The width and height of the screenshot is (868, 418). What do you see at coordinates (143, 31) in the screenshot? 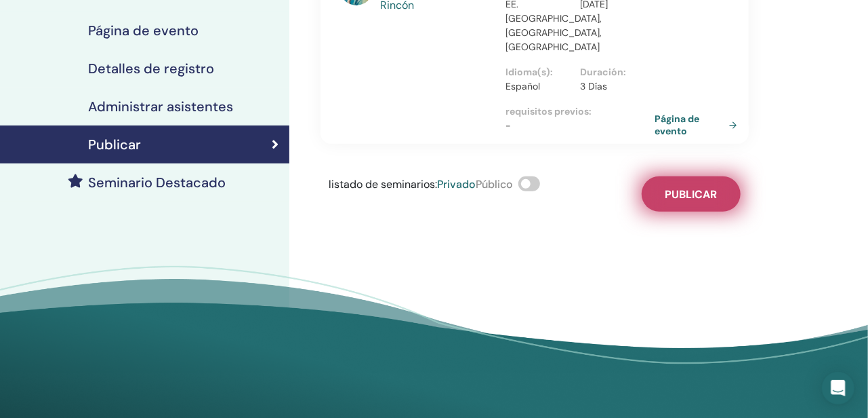
I see `h4: Página de evento` at bounding box center [143, 31].